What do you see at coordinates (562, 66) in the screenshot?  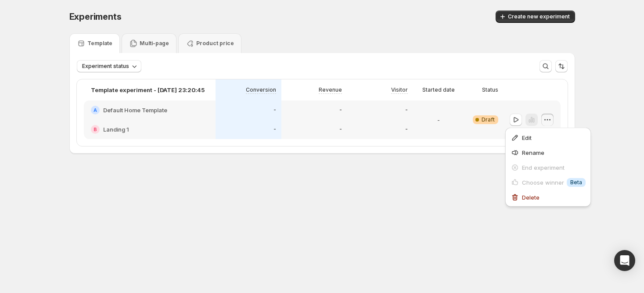 I see `button: Sort the results` at bounding box center [562, 66].